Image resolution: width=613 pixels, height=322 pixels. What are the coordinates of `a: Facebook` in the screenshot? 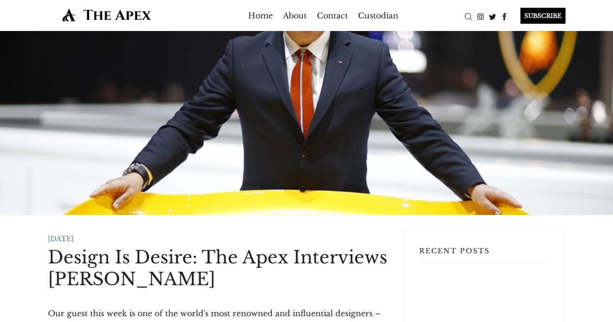 It's located at (505, 16).